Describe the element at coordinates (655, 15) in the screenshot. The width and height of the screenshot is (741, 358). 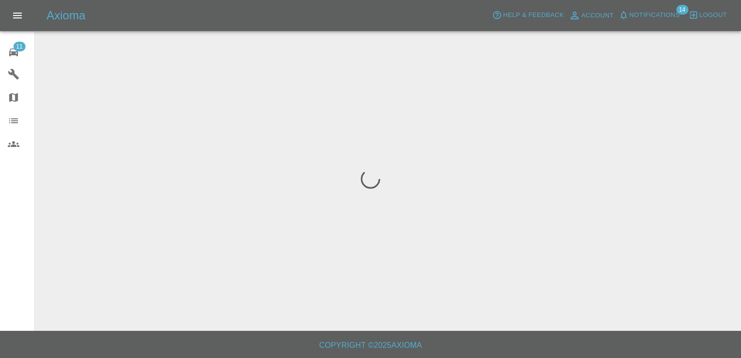
I see `span: Notifications` at that location.